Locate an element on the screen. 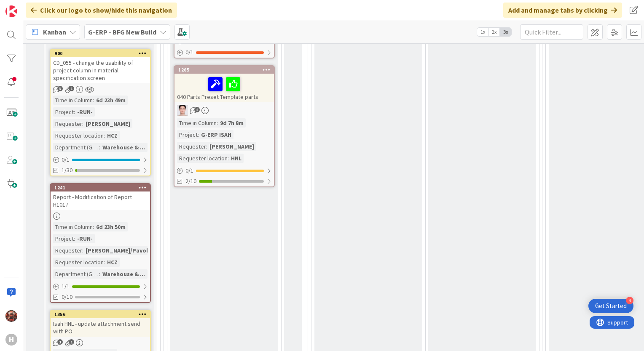 The image size is (644, 351). div: CD_055 - change the usability of project column in material specification screen is located at coordinates (100, 70).